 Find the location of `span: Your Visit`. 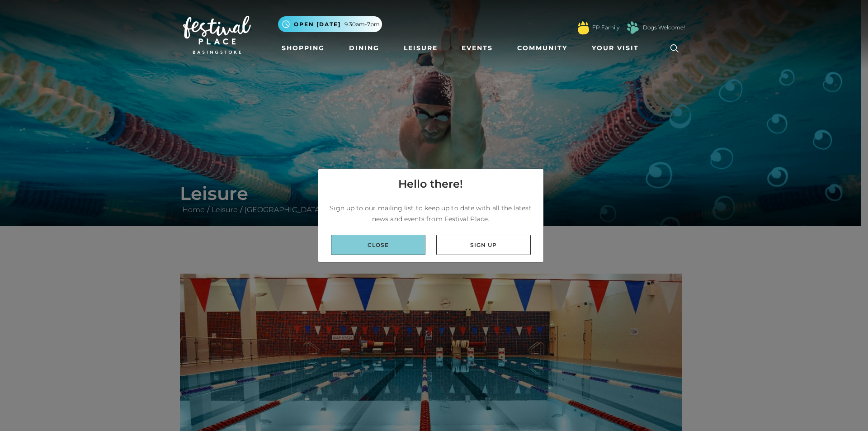

span: Your Visit is located at coordinates (615, 48).